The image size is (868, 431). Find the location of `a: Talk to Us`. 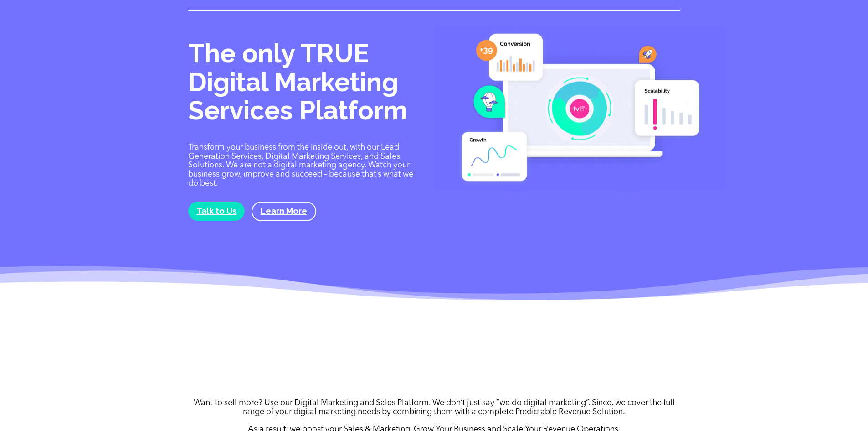

a: Talk to Us is located at coordinates (217, 211).